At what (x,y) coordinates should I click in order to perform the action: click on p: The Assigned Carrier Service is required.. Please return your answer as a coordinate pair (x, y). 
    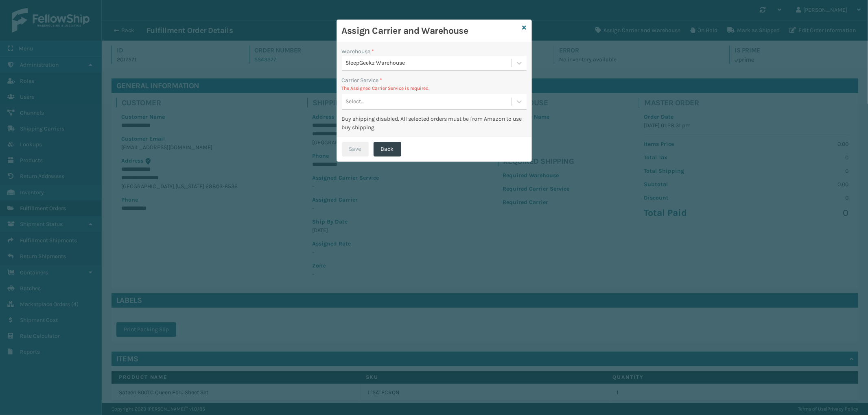
    Looking at the image, I should click on (434, 88).